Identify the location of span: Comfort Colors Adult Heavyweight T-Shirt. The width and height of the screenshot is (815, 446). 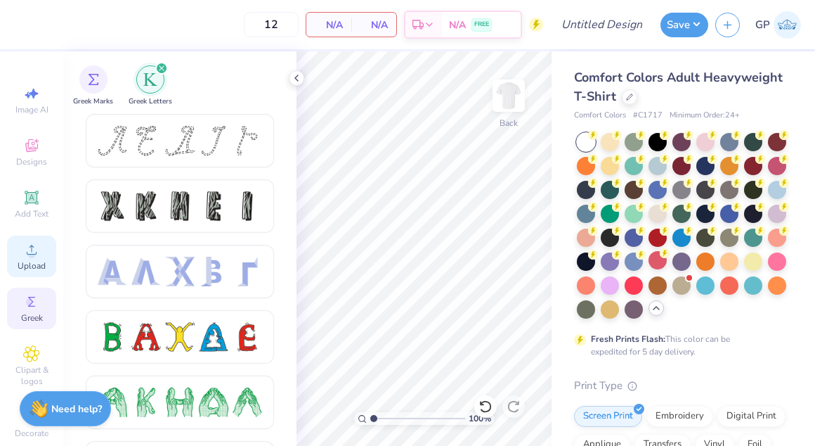
(678, 86).